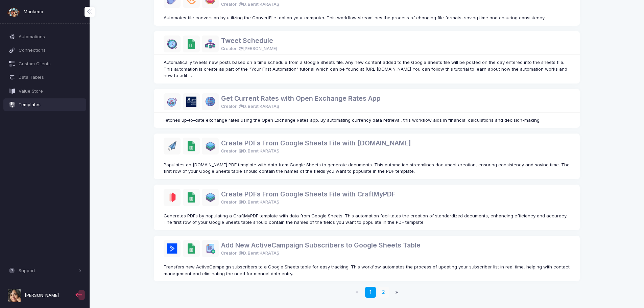 The image size is (644, 308). I want to click on span: Monkedo, so click(33, 12).